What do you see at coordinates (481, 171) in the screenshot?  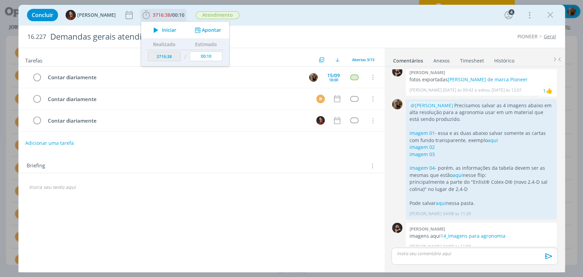 I see `p: - porém, as informações da tabela devem ser as mesmas que estão nesse flip:` at bounding box center [481, 171].